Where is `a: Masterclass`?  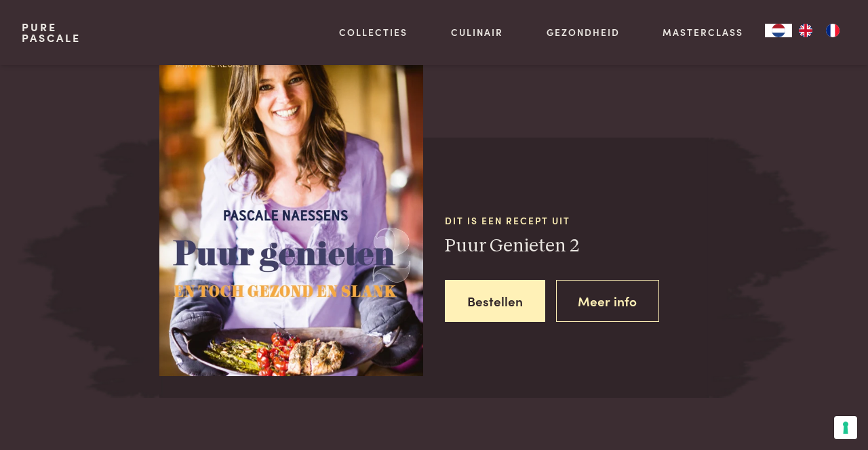 a: Masterclass is located at coordinates (703, 32).